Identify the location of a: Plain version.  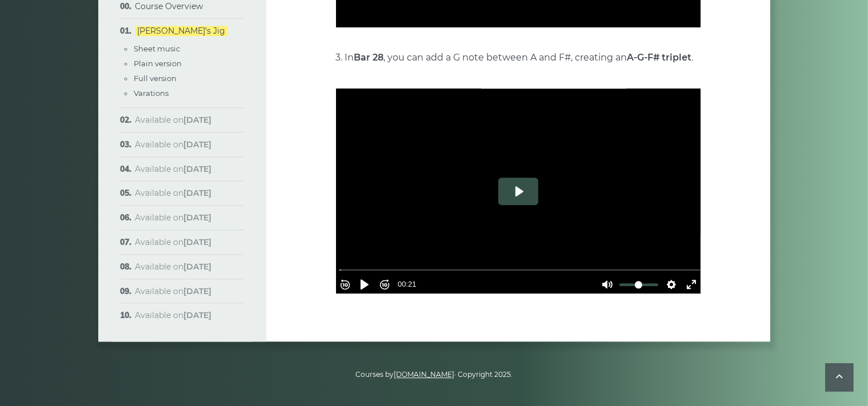
(159, 63).